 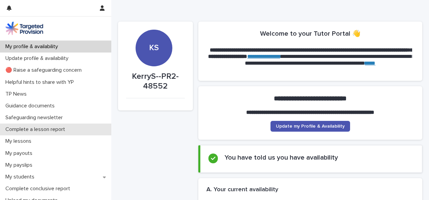 I want to click on p: Update profile & availability, so click(x=38, y=58).